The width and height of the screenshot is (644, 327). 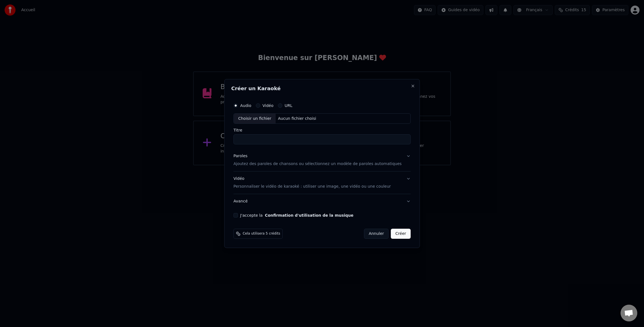 I want to click on button: Annuler, so click(x=376, y=234).